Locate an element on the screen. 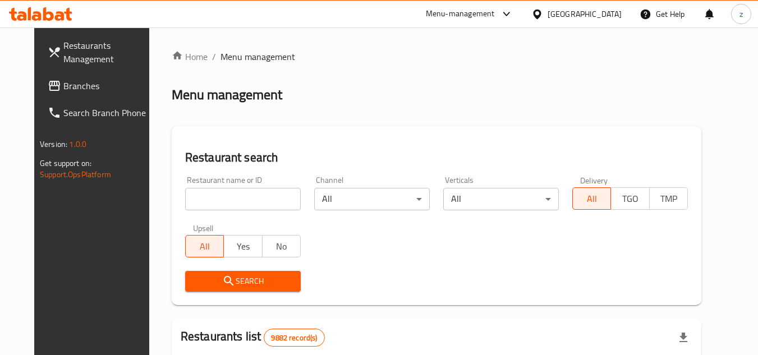 The image size is (758, 355). span: Branches is located at coordinates (108, 86).